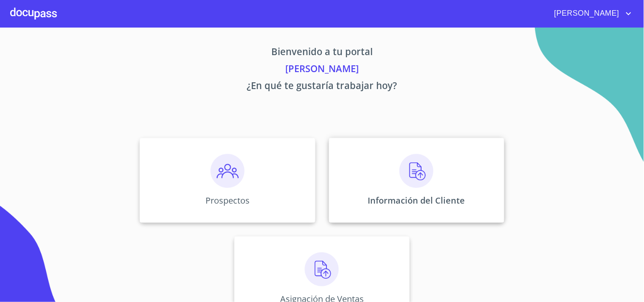  I want to click on p: Prospectos, so click(227, 200).